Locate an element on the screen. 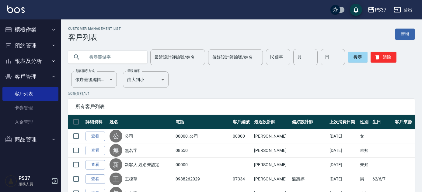  td: 女 is located at coordinates (364, 136).